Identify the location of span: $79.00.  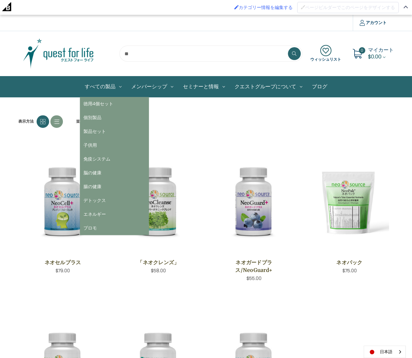
(63, 270).